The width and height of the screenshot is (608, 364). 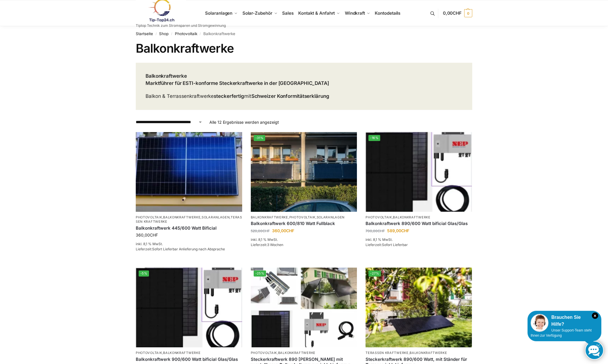 What do you see at coordinates (260, 13) in the screenshot?
I see `a: Solar-Zubehör` at bounding box center [260, 13].